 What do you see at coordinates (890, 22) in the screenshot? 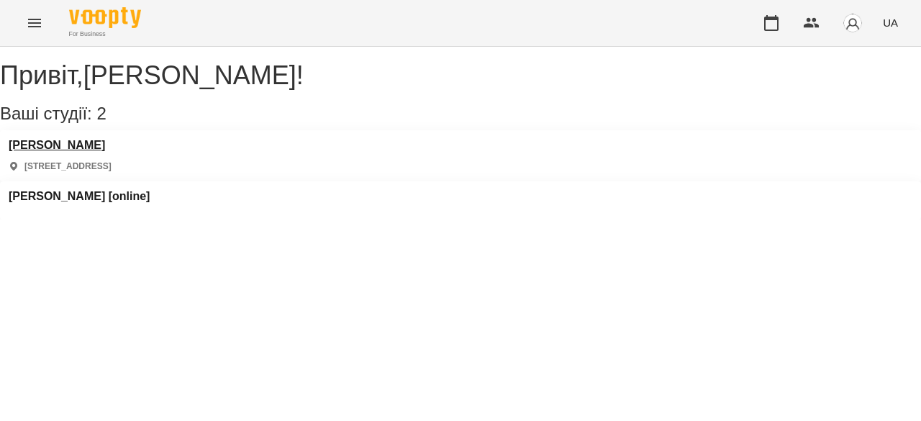
I see `button: UA` at bounding box center [890, 22].